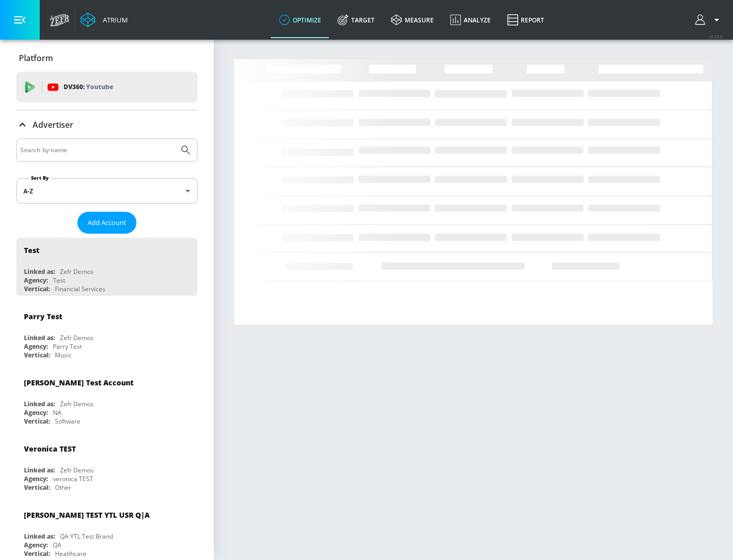 This screenshot has height=560, width=733. What do you see at coordinates (50, 448) in the screenshot?
I see `div: Veronica TEST` at bounding box center [50, 448].